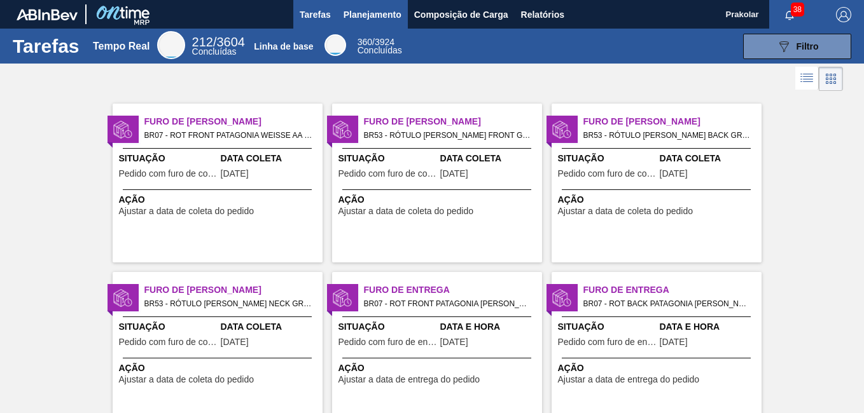 This screenshot has height=413, width=864. I want to click on span: Composição de Carga, so click(461, 15).